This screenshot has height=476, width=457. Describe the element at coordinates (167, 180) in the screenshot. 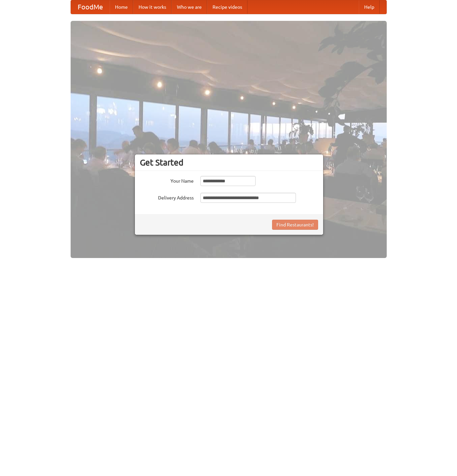

I see `label: Your Name` at that location.